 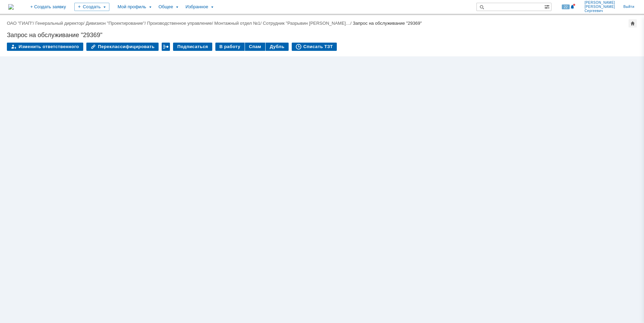 I want to click on a: Генеральный директор, so click(x=59, y=23).